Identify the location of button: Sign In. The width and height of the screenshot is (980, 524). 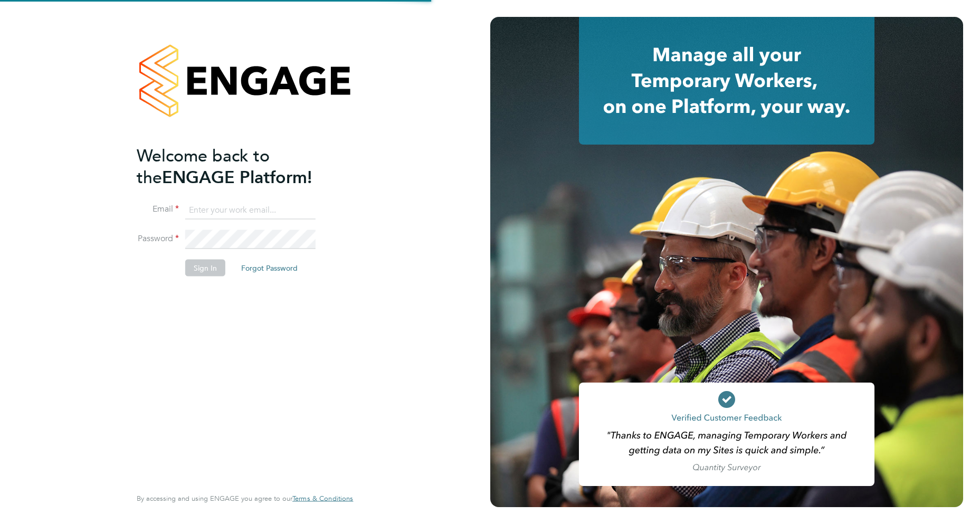
(205, 268).